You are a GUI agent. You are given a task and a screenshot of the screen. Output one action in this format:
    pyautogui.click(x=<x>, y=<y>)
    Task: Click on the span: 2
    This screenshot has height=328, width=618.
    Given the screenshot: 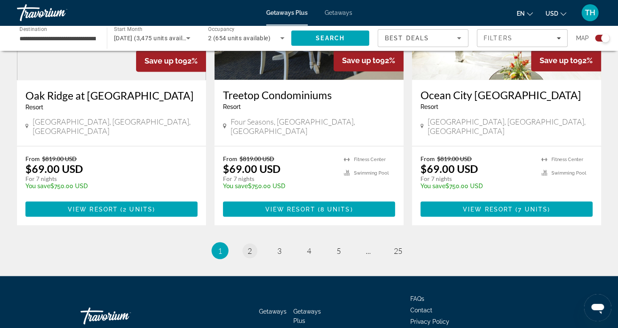 What is the action you would take?
    pyautogui.click(x=250, y=250)
    